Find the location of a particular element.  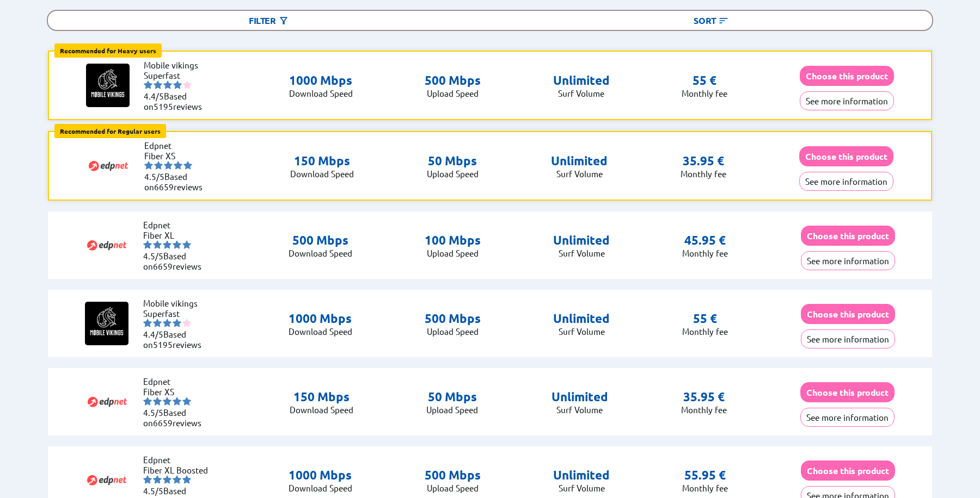

li: Mobile vikings is located at coordinates (177, 65).